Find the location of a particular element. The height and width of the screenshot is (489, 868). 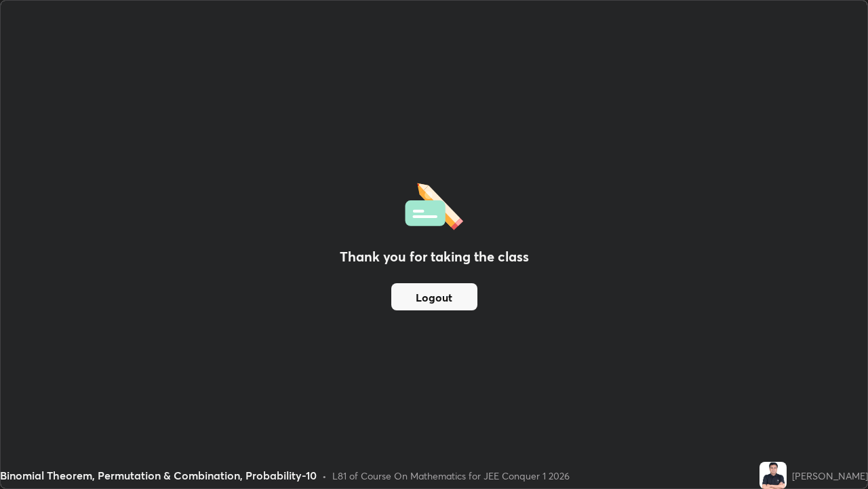

h2: Thank you for taking the class is located at coordinates (434, 257).